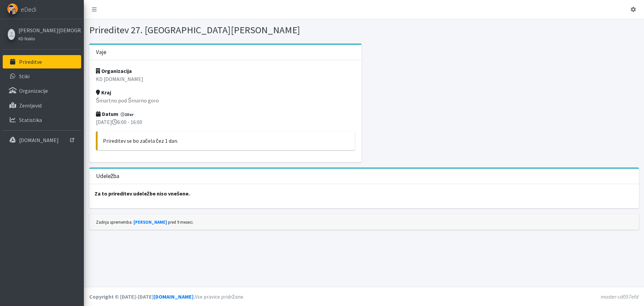 This screenshot has height=306, width=644. What do you see at coordinates (128, 114) in the screenshot?
I see `span: 10 ur` at bounding box center [128, 114].